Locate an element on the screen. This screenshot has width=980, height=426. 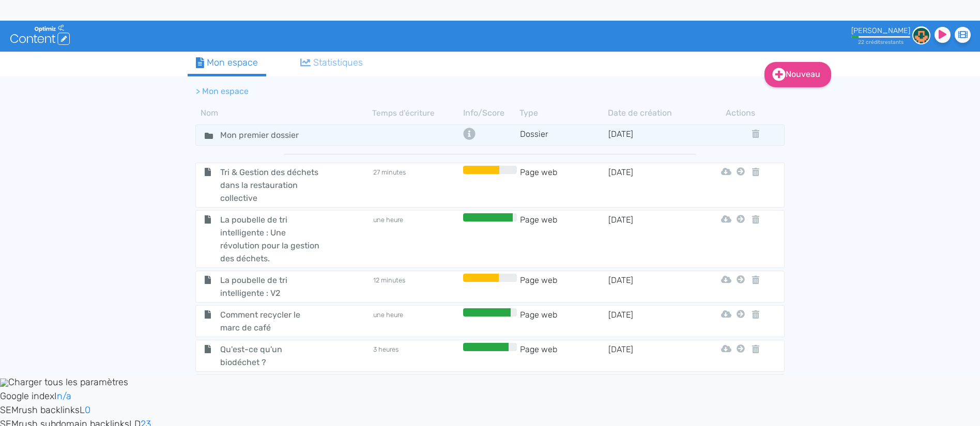
img: 9e1f83979ed481a10b9378a5bbf7f946 is located at coordinates (921, 35).